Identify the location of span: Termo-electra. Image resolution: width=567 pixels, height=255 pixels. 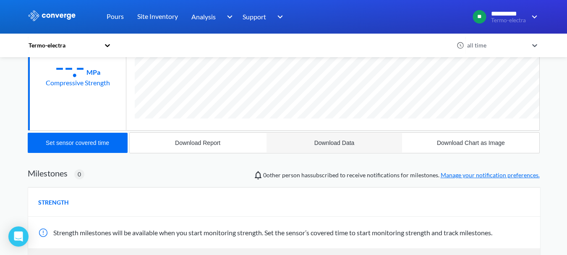
(509, 20).